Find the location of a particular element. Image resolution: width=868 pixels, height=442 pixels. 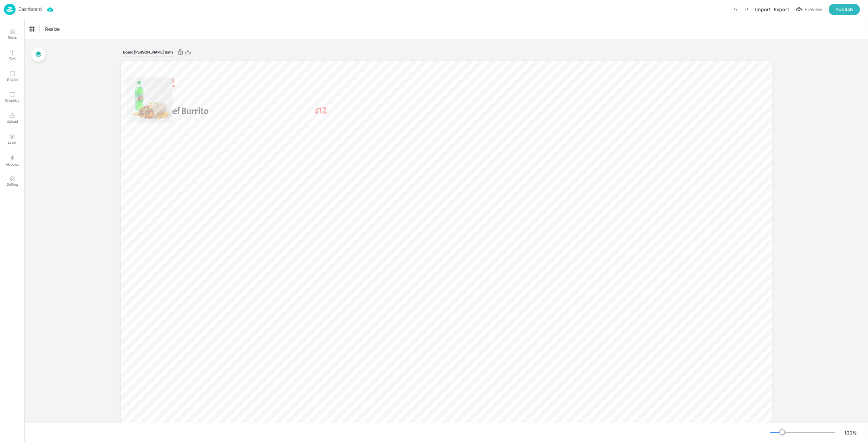

div: 100 % is located at coordinates (850, 433).